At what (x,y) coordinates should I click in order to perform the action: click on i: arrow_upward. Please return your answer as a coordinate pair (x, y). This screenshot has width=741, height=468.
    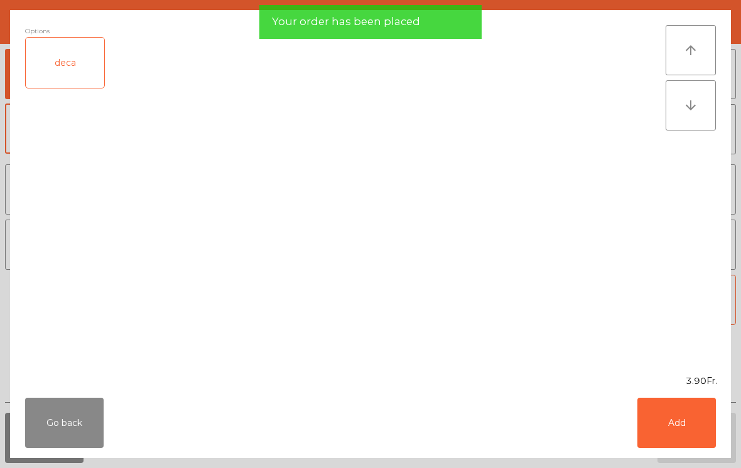
    Looking at the image, I should click on (691, 50).